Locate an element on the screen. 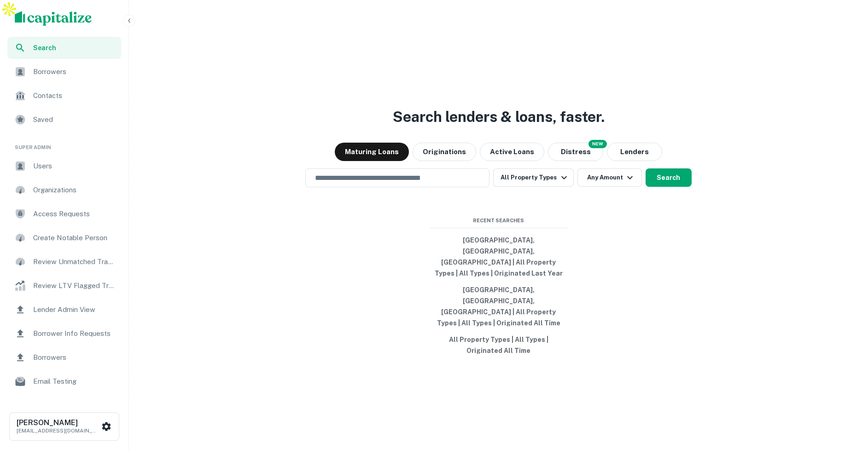 Image resolution: width=868 pixels, height=450 pixels. span: Email Testing is located at coordinates (74, 382).